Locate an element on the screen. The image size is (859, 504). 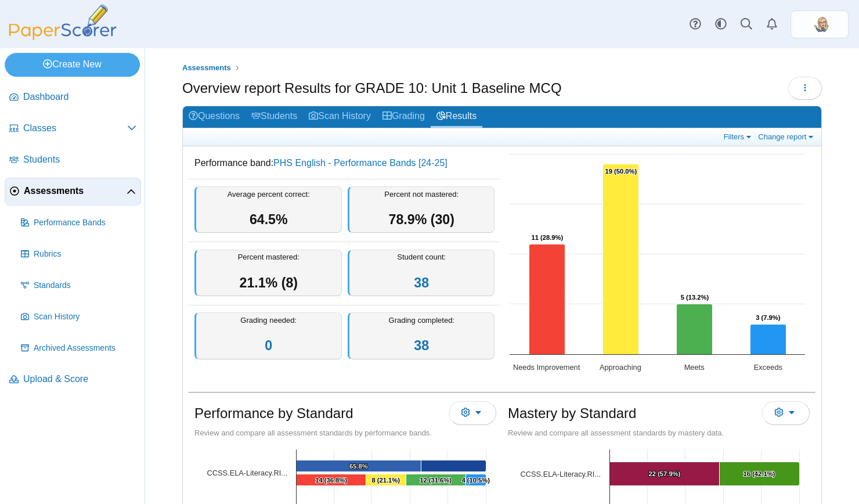
text: 19 (50.0%) is located at coordinates (620, 171).